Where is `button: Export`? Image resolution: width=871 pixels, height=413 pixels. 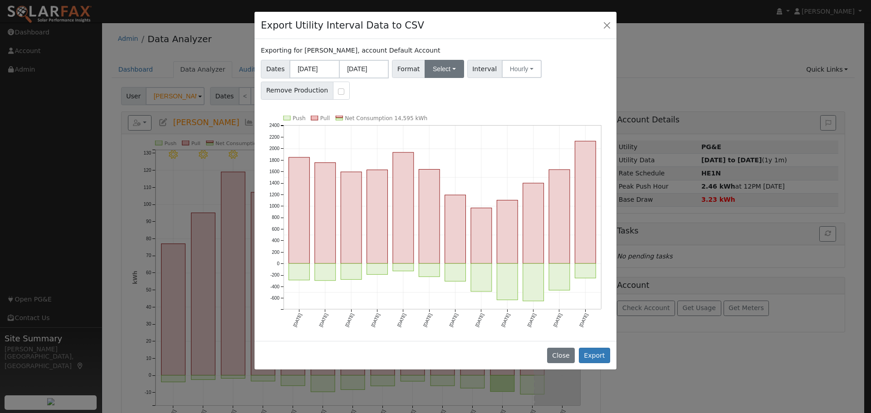 button: Export is located at coordinates (594, 356).